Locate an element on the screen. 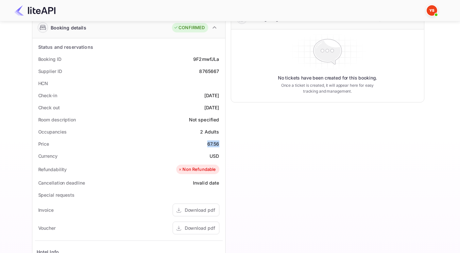 Image resolution: width=460 pixels, height=253 pixels. div: HCN is located at coordinates (43, 83).